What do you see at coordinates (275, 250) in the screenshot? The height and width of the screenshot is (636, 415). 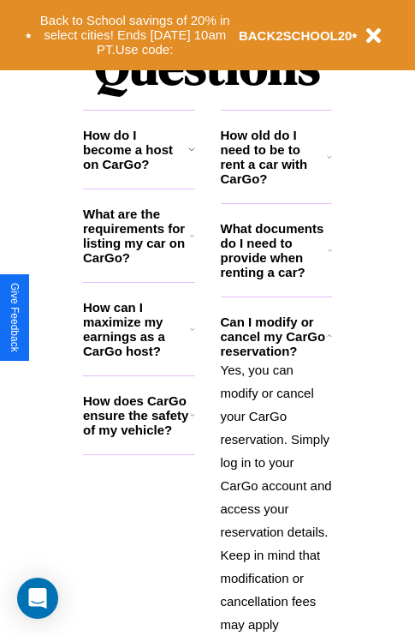 I see `h3: What documents do I need to provide when renting a car?` at bounding box center [275, 250].